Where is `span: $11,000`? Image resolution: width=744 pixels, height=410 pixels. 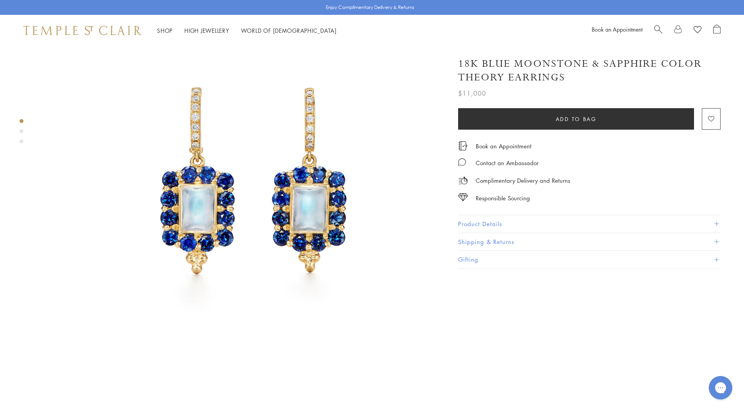
span: $11,000 is located at coordinates (472, 93).